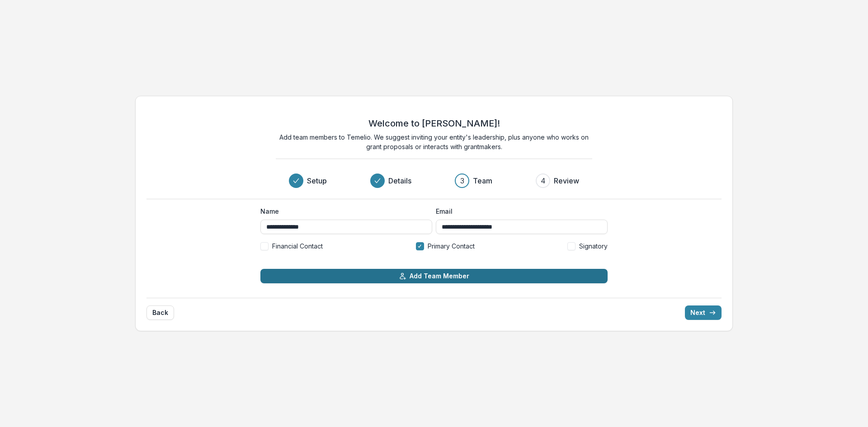  Describe the element at coordinates (451, 246) in the screenshot. I see `span: Primary Contact` at that location.